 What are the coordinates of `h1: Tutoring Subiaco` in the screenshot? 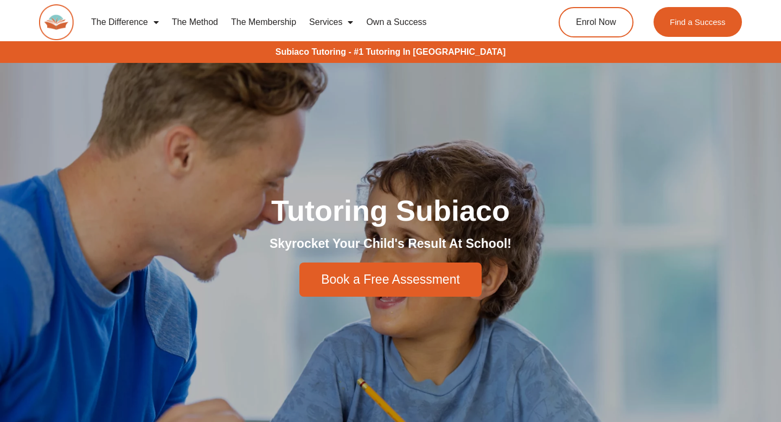 It's located at (390, 210).